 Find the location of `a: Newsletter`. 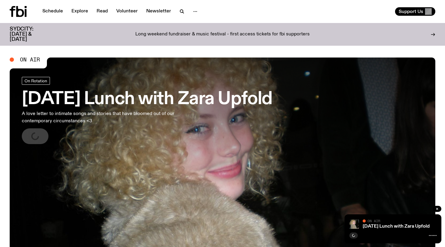

a: Newsletter is located at coordinates (159, 12).